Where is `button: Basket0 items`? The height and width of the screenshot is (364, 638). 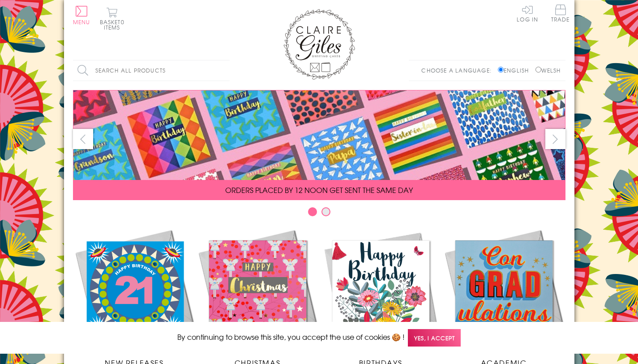
button: Basket0 items is located at coordinates (112, 19).